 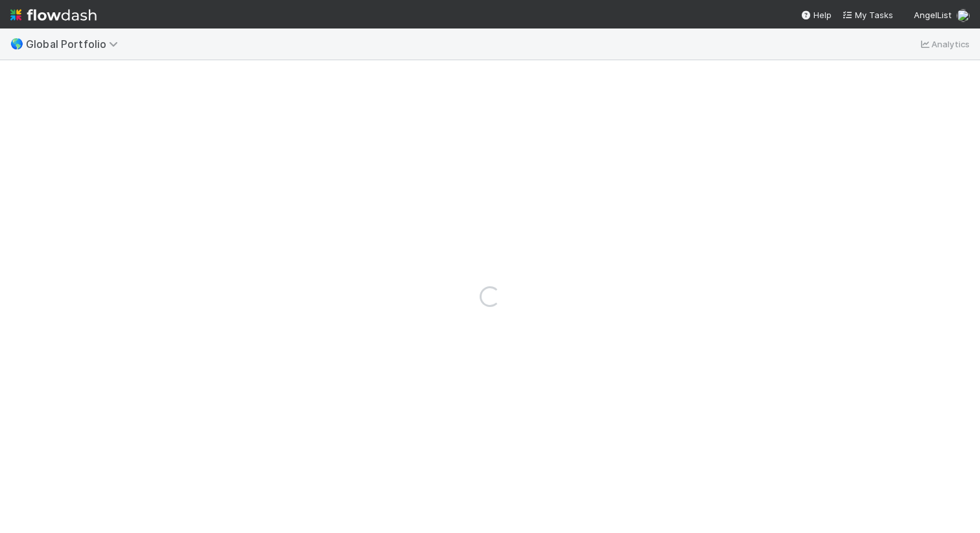 What do you see at coordinates (76, 44) in the screenshot?
I see `span: Global Portfolio` at bounding box center [76, 44].